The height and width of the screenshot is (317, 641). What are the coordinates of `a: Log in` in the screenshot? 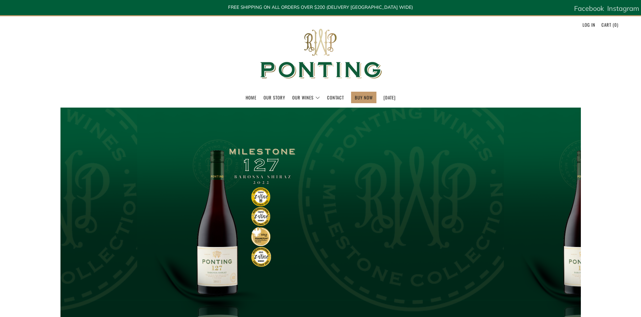 It's located at (589, 25).